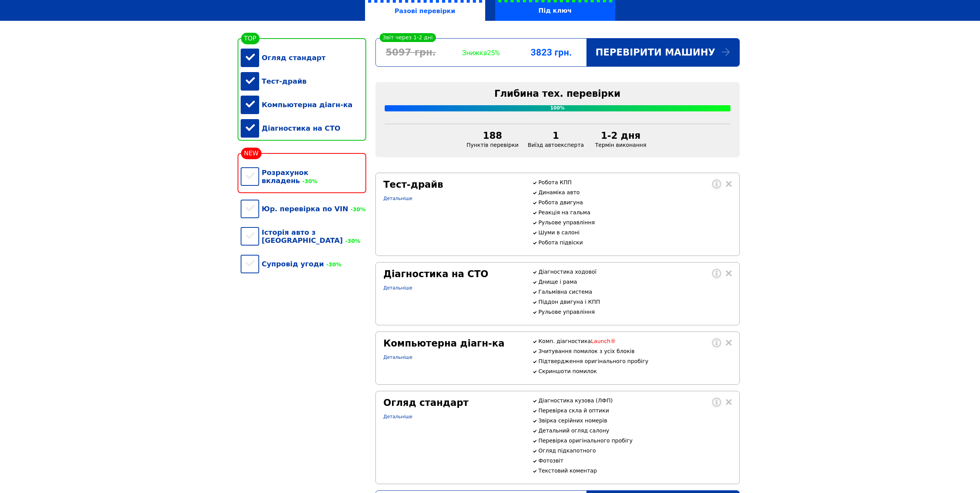 The height and width of the screenshot is (493, 980). Describe the element at coordinates (493, 139) in the screenshot. I see `div: Пунктів перевірки` at that location.